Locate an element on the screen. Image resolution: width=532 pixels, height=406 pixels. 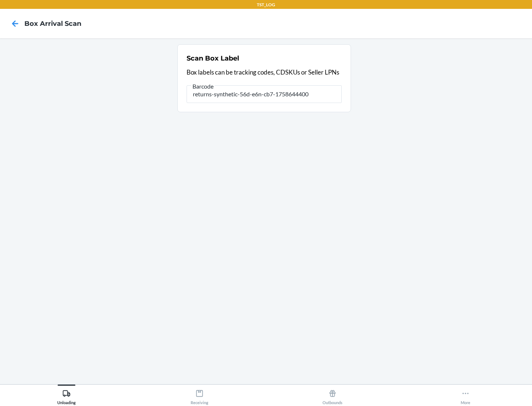
div: More is located at coordinates (466, 396).